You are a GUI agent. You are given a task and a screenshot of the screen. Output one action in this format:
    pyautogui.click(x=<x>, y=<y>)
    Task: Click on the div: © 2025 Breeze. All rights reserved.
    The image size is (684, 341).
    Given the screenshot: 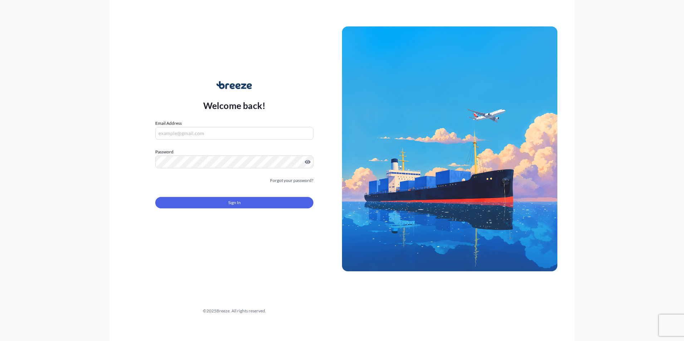 What is the action you would take?
    pyautogui.click(x=234, y=311)
    